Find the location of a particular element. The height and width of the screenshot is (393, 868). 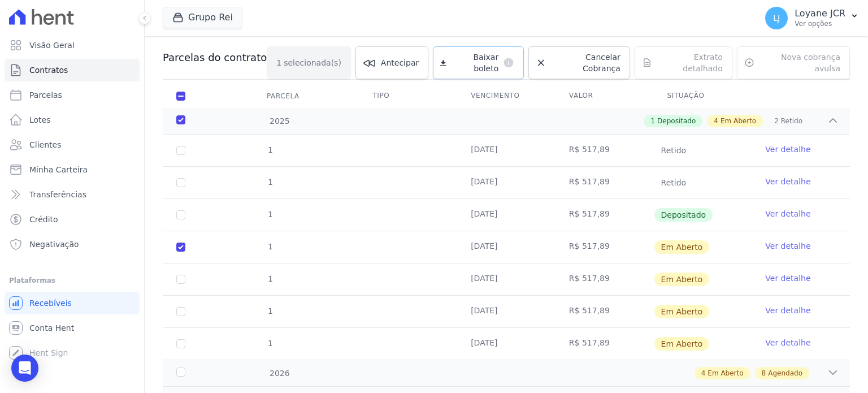

span: Lotes is located at coordinates (40, 120).